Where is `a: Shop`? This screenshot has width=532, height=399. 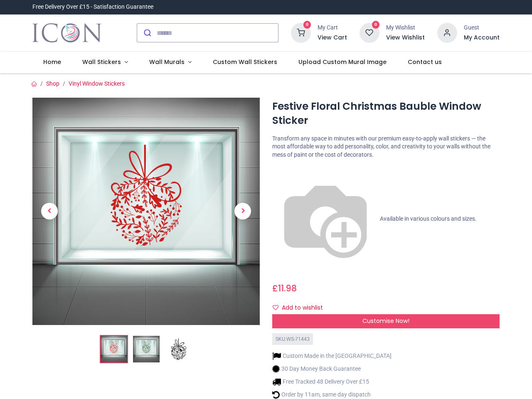
a: Shop is located at coordinates (53, 83).